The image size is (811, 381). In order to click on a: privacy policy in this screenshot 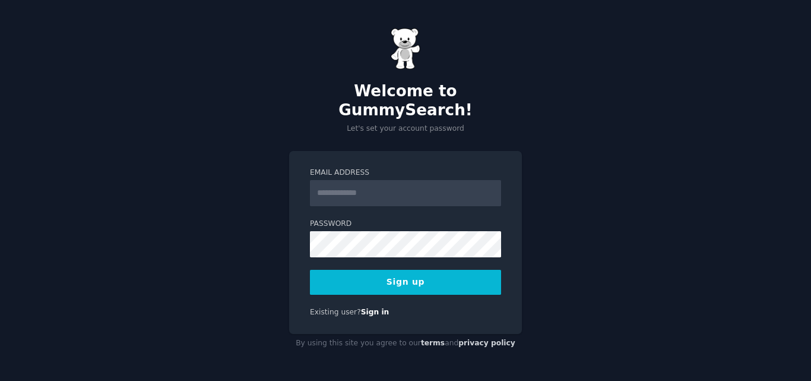, I will do `click(487, 343)`.